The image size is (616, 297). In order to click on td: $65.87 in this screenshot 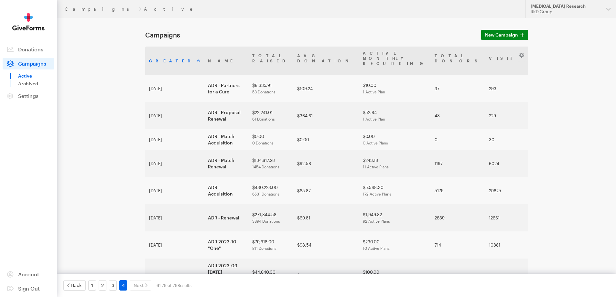, I will do `click(326, 191)`.